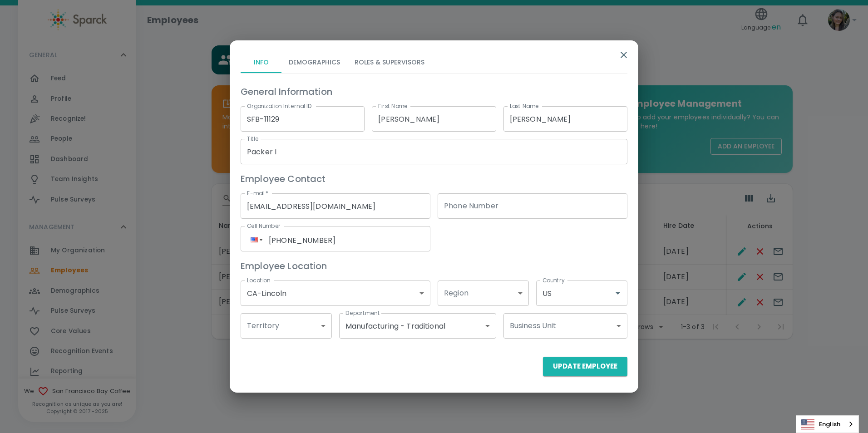 This screenshot has width=868, height=433. I want to click on label: Country, so click(554, 280).